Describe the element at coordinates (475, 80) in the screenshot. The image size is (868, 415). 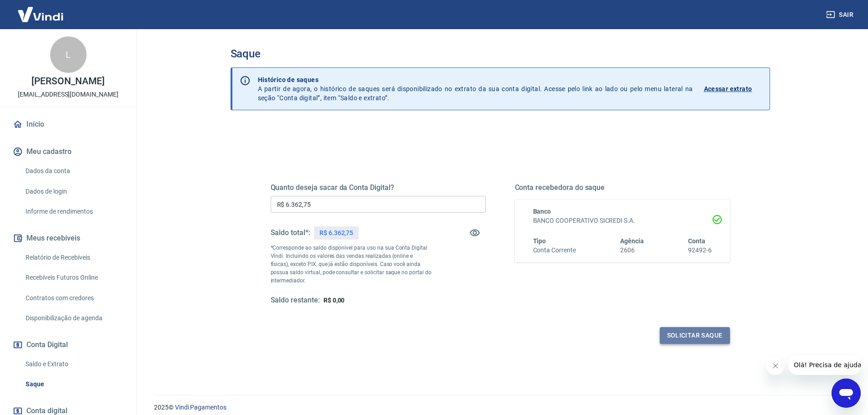
I see `p: Histórico de saques` at that location.